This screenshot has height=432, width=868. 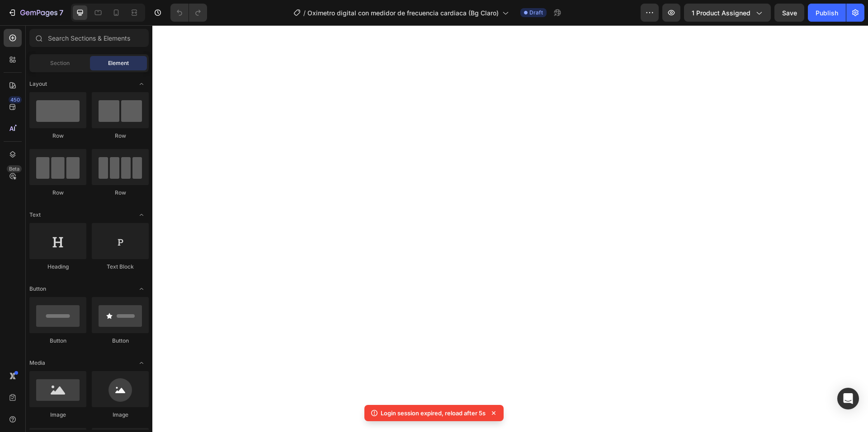 What do you see at coordinates (89, 38) in the screenshot?
I see `input: Search Sections & Elements` at bounding box center [89, 38].